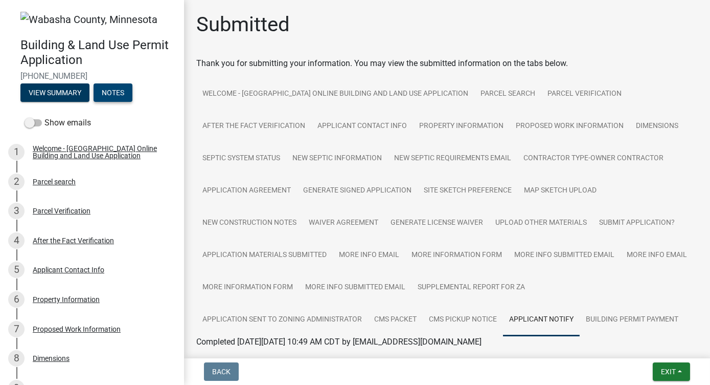 The height and width of the screenshot is (385, 710). Describe the element at coordinates (221, 371) in the screenshot. I see `span: Back` at that location.